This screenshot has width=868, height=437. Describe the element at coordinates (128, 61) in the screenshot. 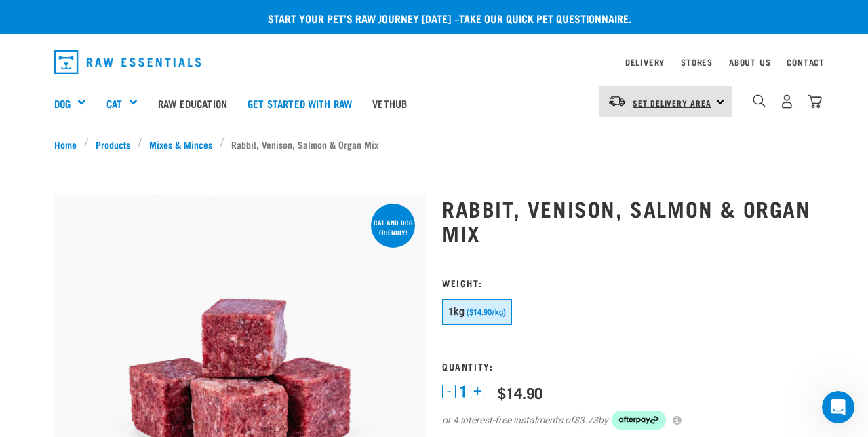

I see `img: Raw Essentials Logo` at that location.